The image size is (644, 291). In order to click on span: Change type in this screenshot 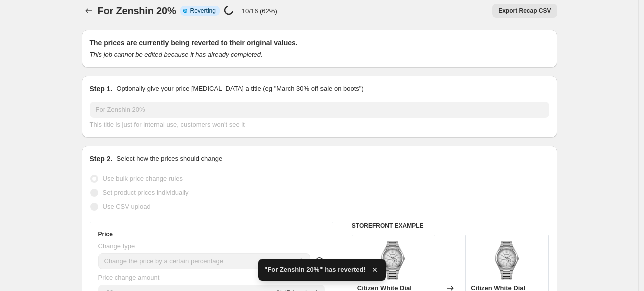, I will do `click(116, 246)`.